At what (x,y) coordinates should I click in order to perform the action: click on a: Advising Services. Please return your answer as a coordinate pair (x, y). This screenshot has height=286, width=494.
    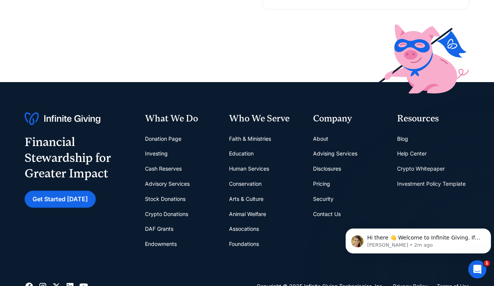
    Looking at the image, I should click on (335, 154).